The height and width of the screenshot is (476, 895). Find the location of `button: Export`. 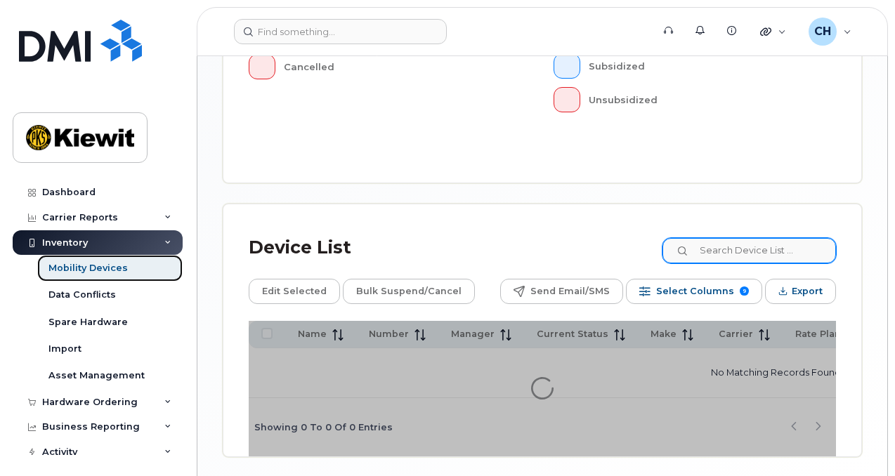

button: Export is located at coordinates (800, 292).